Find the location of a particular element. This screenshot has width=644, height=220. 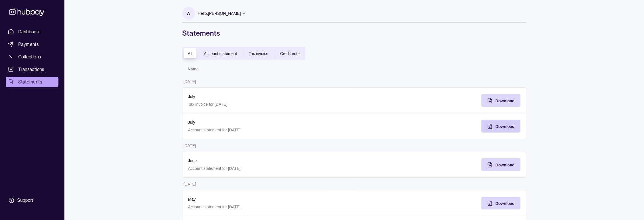

span: Credit note is located at coordinates (290, 53).